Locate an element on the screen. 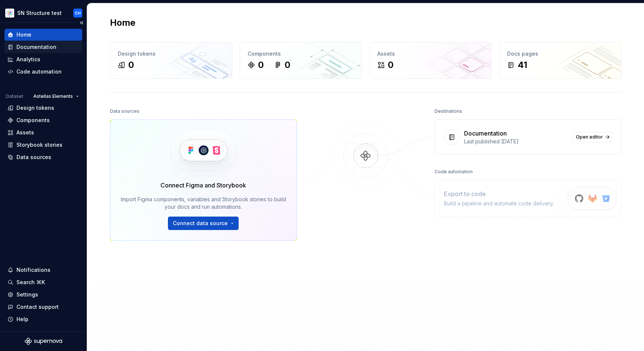  div: Export to code is located at coordinates (499, 194).